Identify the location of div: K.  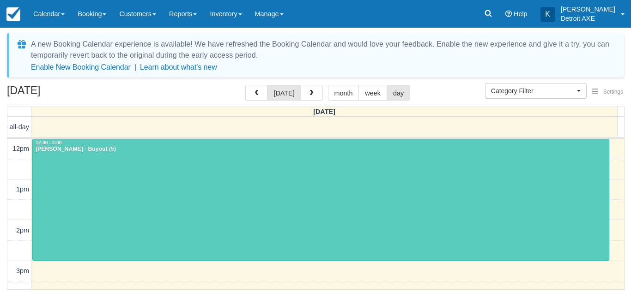
(548, 14).